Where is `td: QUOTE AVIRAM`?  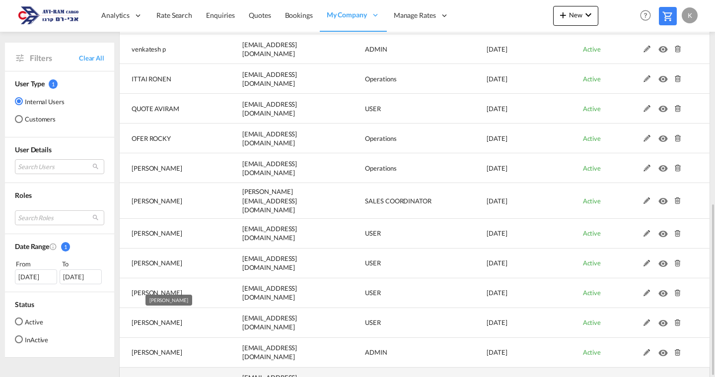 td: QUOTE AVIRAM is located at coordinates (168, 109).